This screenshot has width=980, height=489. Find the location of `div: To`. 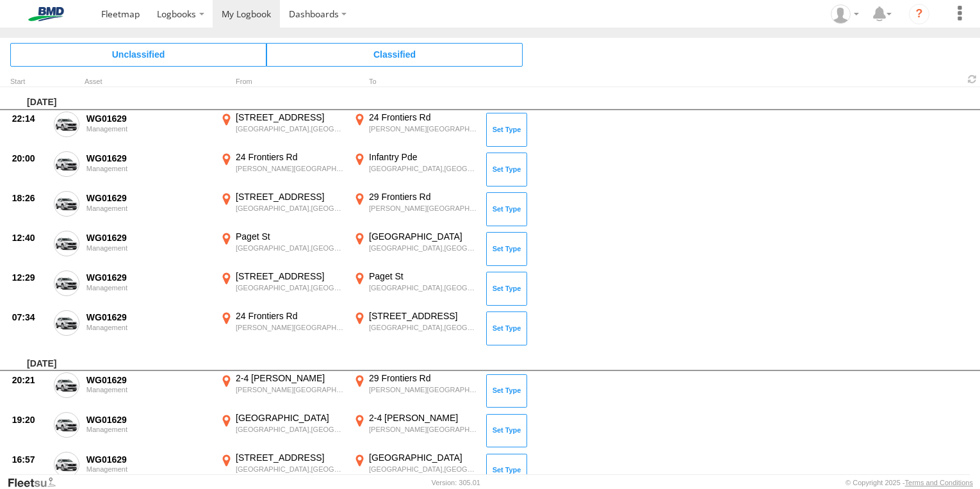

div: To is located at coordinates (415, 82).